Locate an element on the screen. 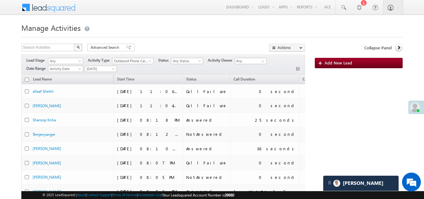 This screenshot has height=199, width=424. span: Add New Lead is located at coordinates (338, 62).